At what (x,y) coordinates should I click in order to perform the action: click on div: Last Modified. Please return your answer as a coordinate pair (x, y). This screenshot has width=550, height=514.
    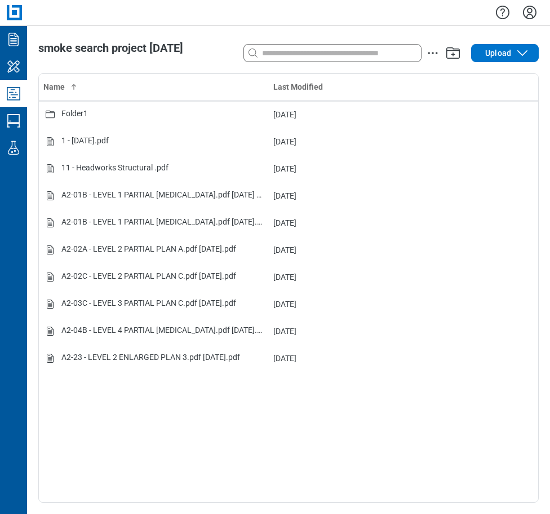
    Looking at the image, I should click on (379, 87).